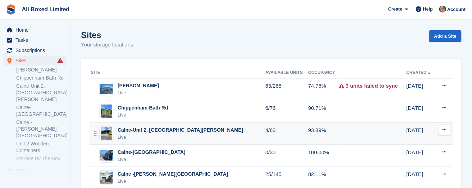 Image resolution: width=472 pixels, height=188 pixels. What do you see at coordinates (106, 133) in the screenshot?
I see `img: Image of Calne-Unit 2, Porte Marsh Rd site` at bounding box center [106, 133].